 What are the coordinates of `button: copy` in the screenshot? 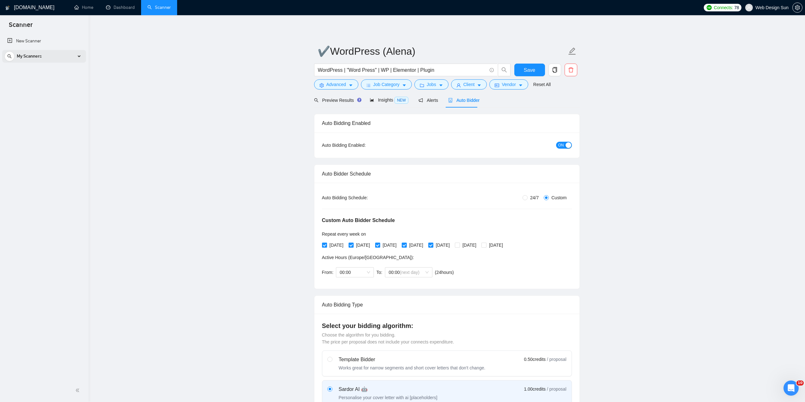 It's located at (555, 70).